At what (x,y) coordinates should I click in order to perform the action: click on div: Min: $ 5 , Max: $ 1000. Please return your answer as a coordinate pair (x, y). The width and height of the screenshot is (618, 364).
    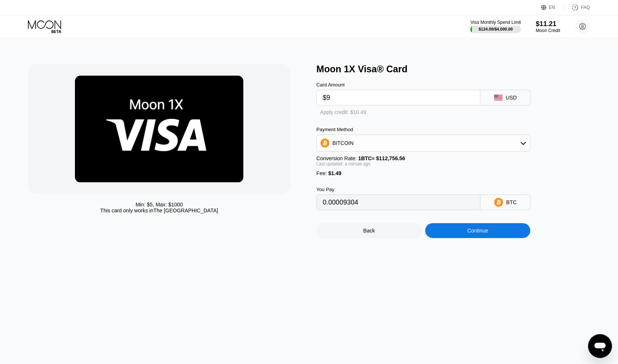
    Looking at the image, I should click on (159, 204).